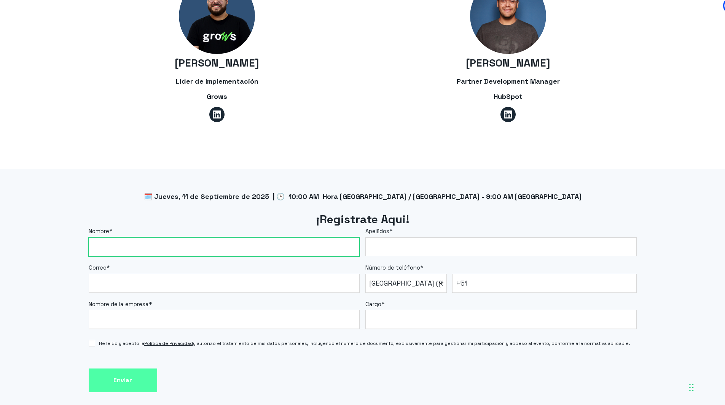 This screenshot has height=405, width=725. I want to click on input: Enviar, so click(123, 380).